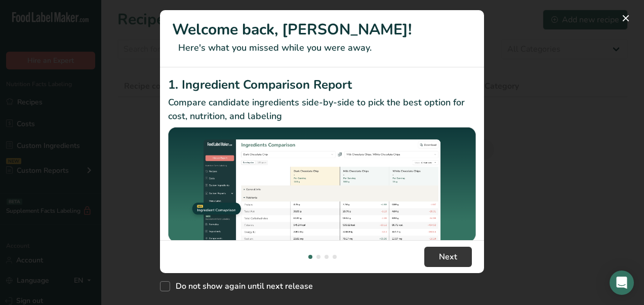 Image resolution: width=644 pixels, height=305 pixels. I want to click on span: Do not show again until next release, so click(242, 286).